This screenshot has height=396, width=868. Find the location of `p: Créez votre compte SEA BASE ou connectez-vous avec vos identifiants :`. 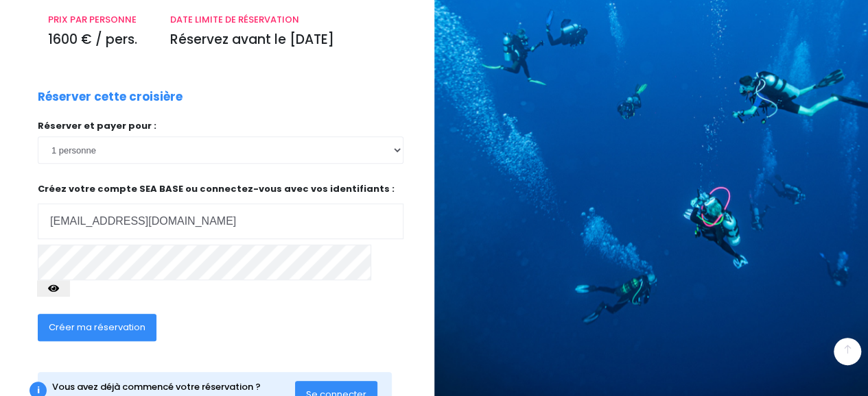

p: Créez votre compte SEA BASE ou connectez-vous avec vos identifiants : is located at coordinates (220, 211).